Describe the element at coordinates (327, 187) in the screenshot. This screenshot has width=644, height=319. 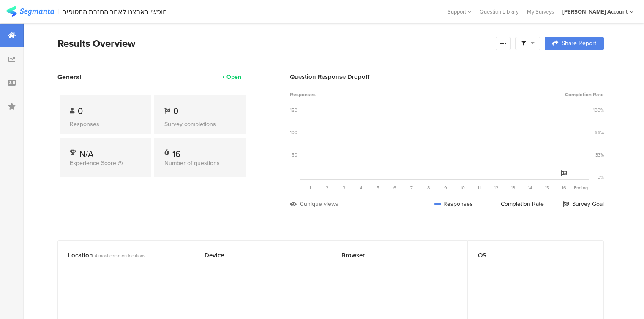
I see `span: 2` at that location.